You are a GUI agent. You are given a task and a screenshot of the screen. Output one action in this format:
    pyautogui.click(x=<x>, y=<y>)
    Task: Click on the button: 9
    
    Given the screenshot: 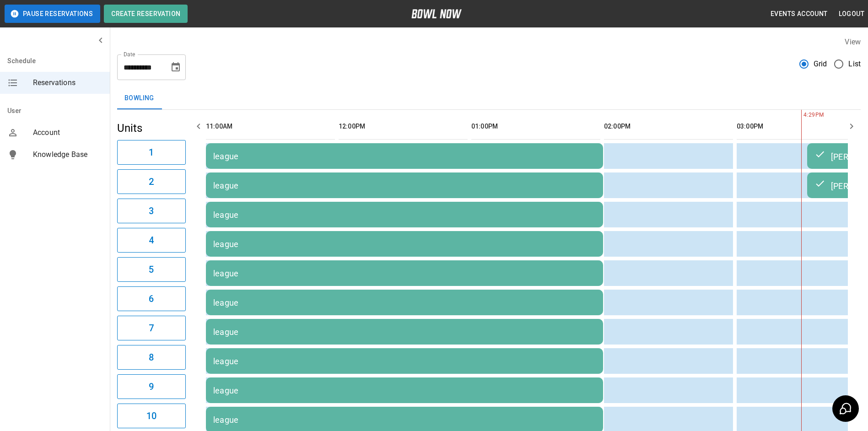 What is the action you would take?
    pyautogui.click(x=151, y=387)
    